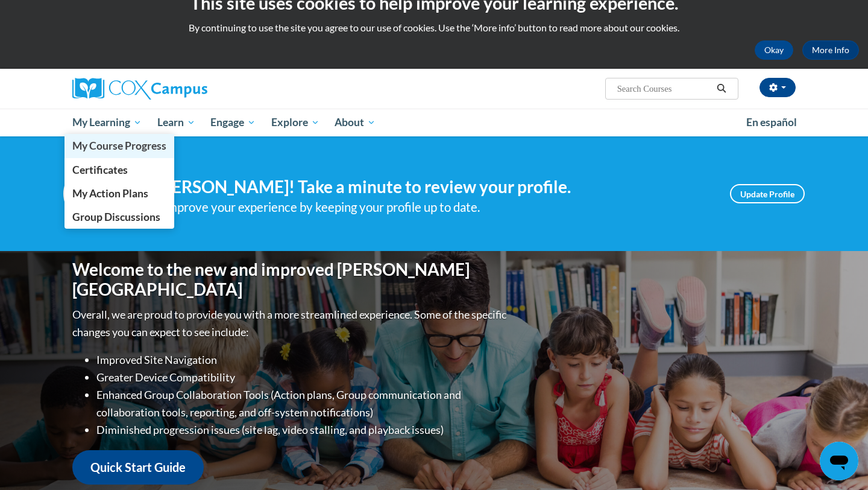  Describe the element at coordinates (106, 122) in the screenshot. I see `span: My Learning` at that location.